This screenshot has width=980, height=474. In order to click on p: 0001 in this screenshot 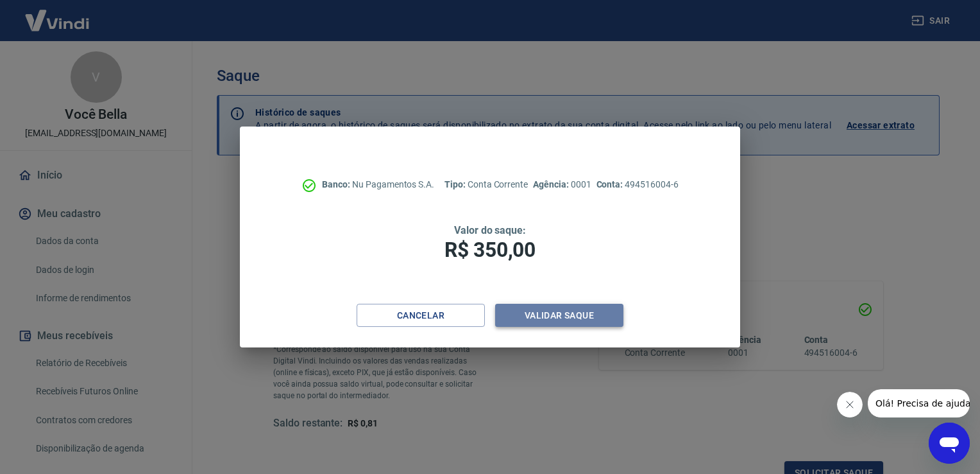, I will do `click(562, 185)`.